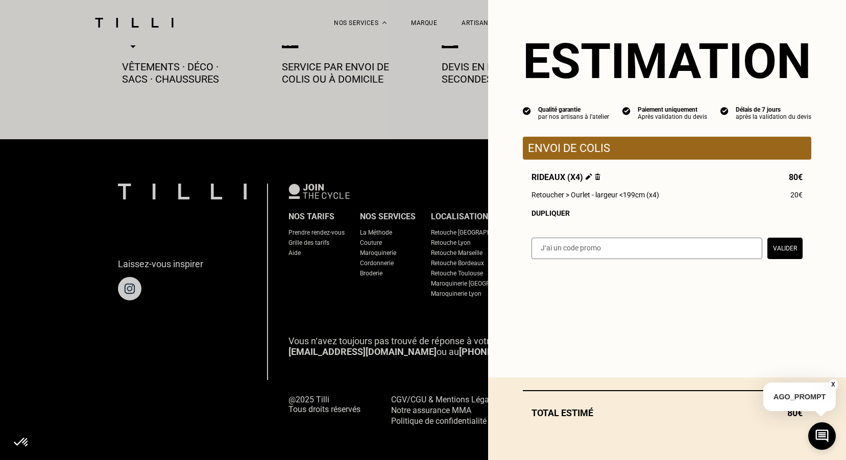 The width and height of the screenshot is (846, 460). What do you see at coordinates (796, 195) in the screenshot?
I see `span: 20€` at bounding box center [796, 195].